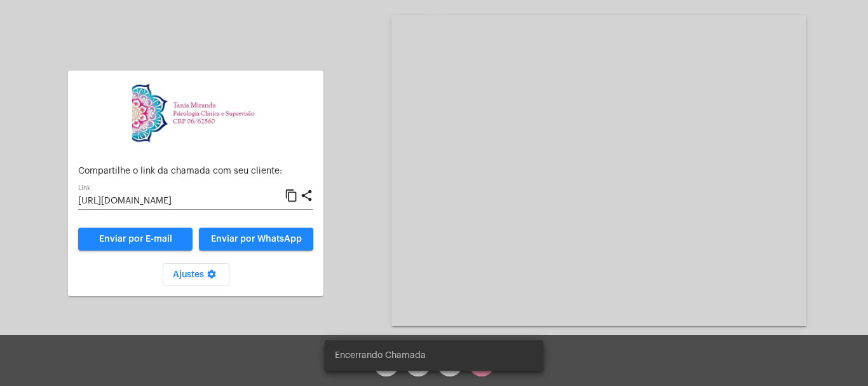 Image resolution: width=868 pixels, height=386 pixels. Describe the element at coordinates (306, 196) in the screenshot. I see `mat-icon: share` at that location.